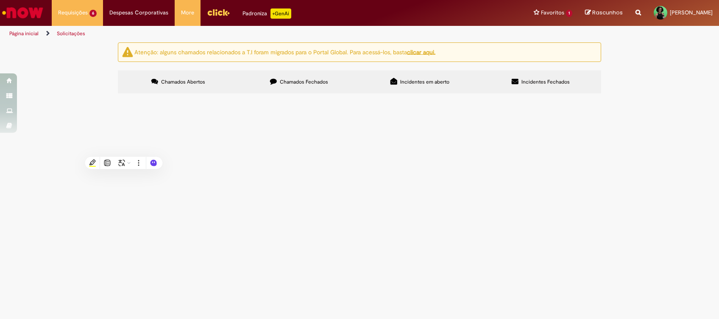  What do you see at coordinates (421, 52) in the screenshot?
I see `a: clicar aqui.` at bounding box center [421, 52].